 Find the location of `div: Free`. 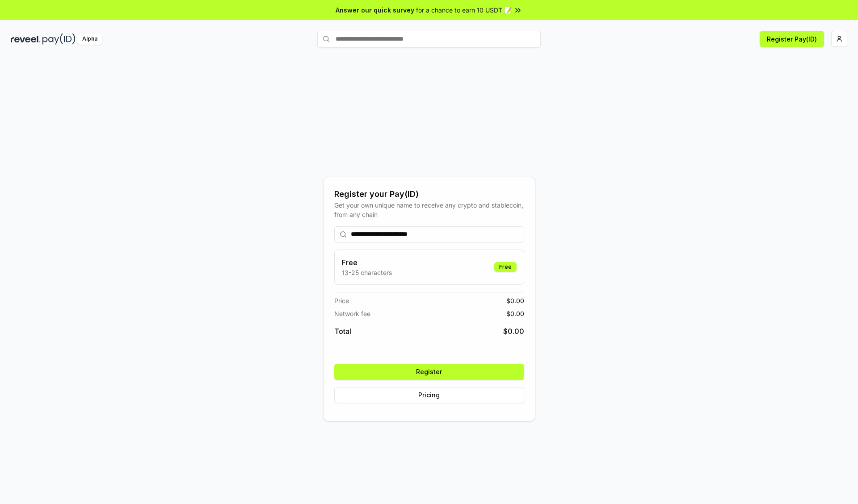

div: Free is located at coordinates (506, 267).